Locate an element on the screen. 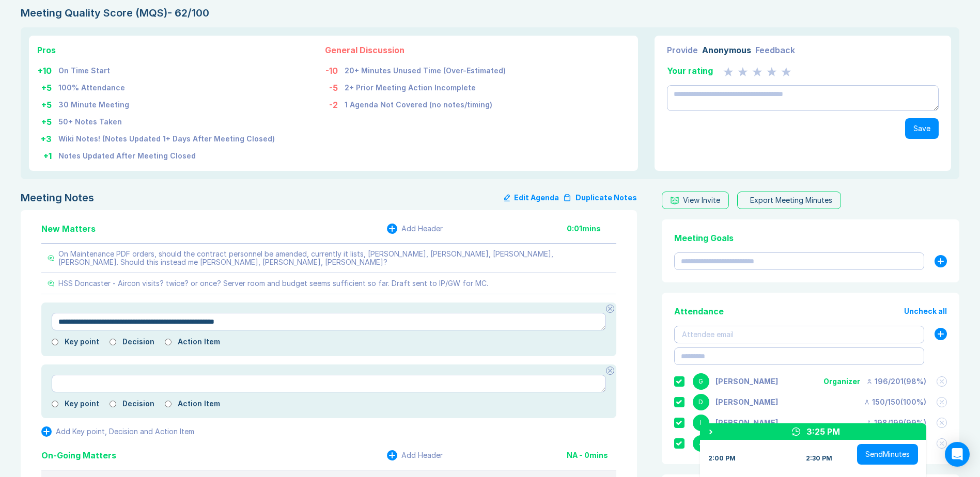 Image resolution: width=980 pixels, height=477 pixels. div: Your rating is located at coordinates (690, 71).